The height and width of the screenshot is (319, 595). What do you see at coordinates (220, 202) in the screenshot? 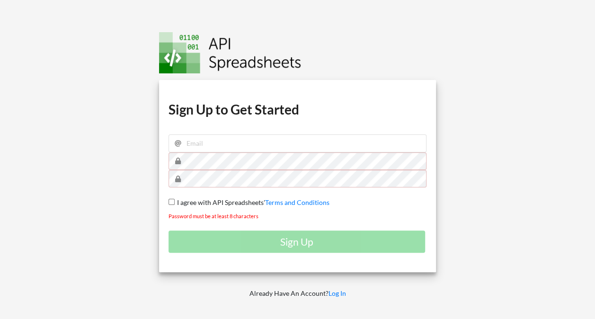
I see `span: I agree with API Spreadsheets'` at bounding box center [220, 202].